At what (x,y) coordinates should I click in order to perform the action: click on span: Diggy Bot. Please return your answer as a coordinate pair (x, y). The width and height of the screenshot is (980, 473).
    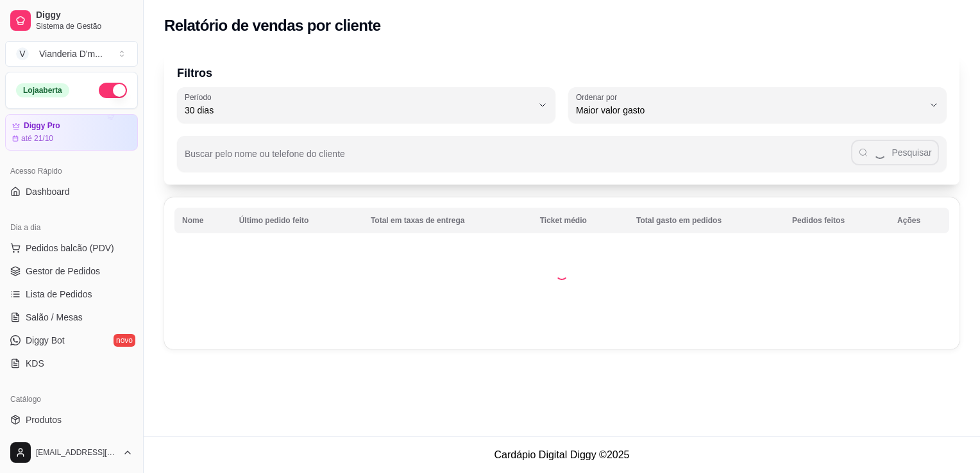
    Looking at the image, I should click on (45, 341).